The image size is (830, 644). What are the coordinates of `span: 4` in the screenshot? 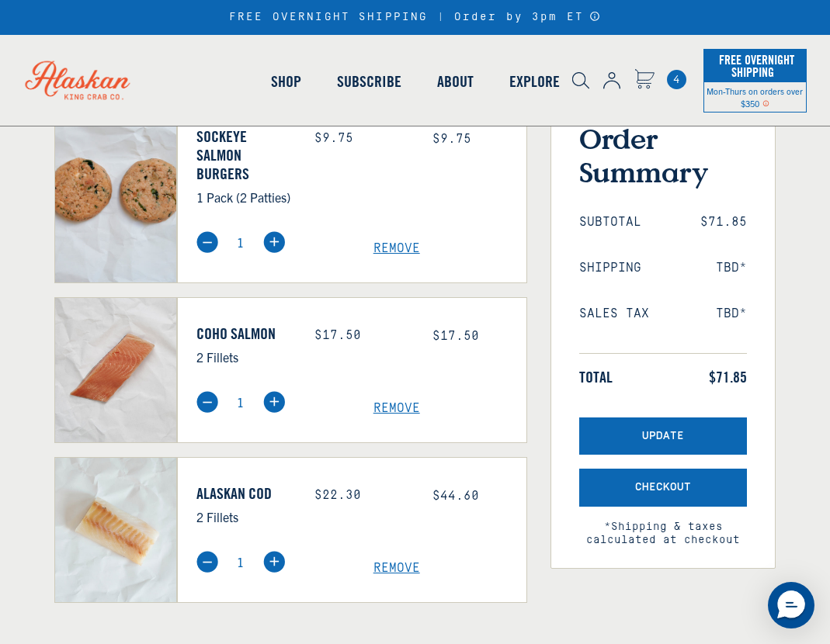 It's located at (676, 80).